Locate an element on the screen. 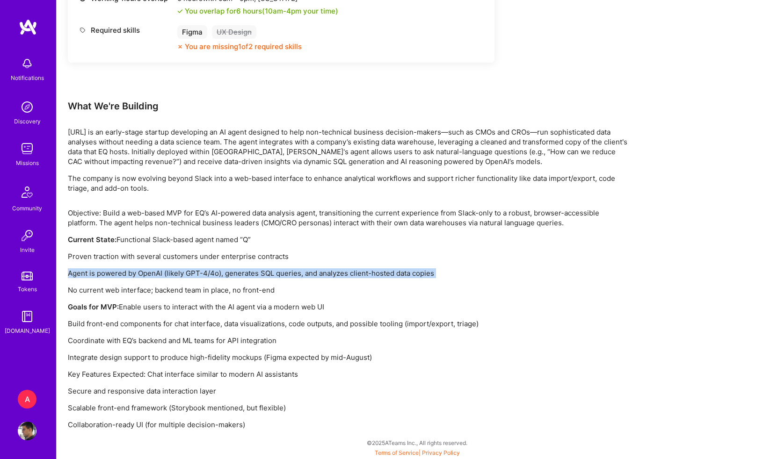  img: discovery is located at coordinates (27, 107).